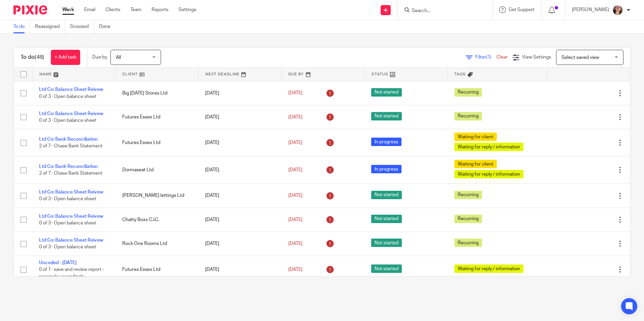  What do you see at coordinates (460, 74) in the screenshot?
I see `span: Tags` at bounding box center [460, 74].